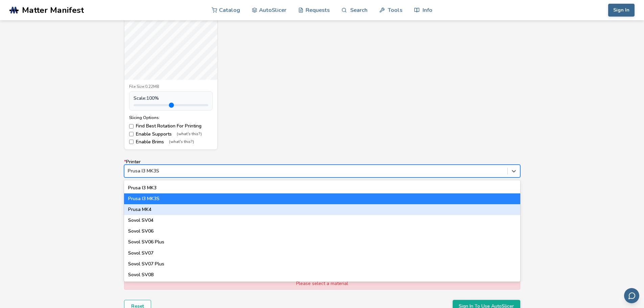  Describe the element at coordinates (322, 242) in the screenshot. I see `div: Sovol SV06 Plus` at that location.